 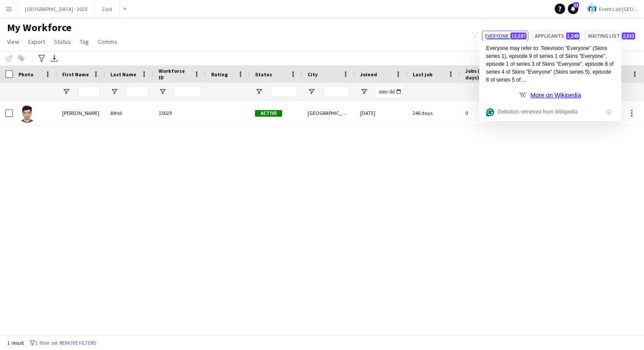 What do you see at coordinates (434, 113) in the screenshot?
I see `div: 246 days` at bounding box center [434, 113].